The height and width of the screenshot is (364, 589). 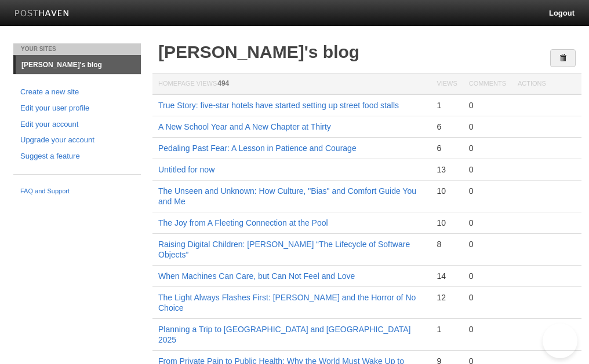 I want to click on a: The Unseen and Unknown: How Culture, "Bias" and Comfort Guide You and Me, so click(x=287, y=196).